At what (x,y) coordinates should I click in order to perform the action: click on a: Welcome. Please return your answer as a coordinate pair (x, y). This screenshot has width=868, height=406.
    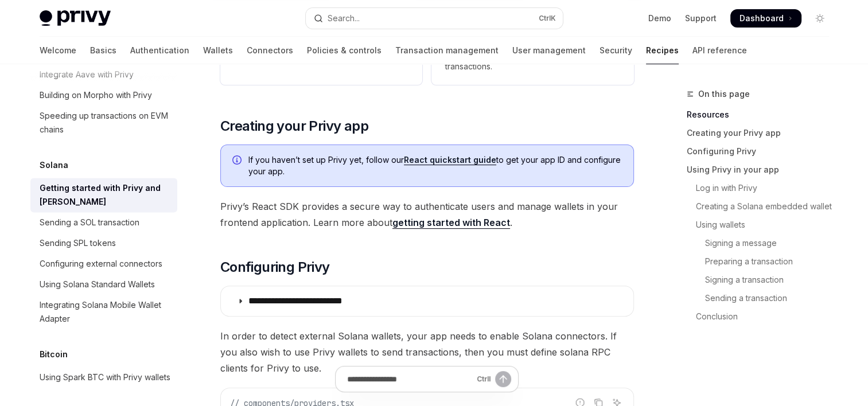
    Looking at the image, I should click on (58, 51).